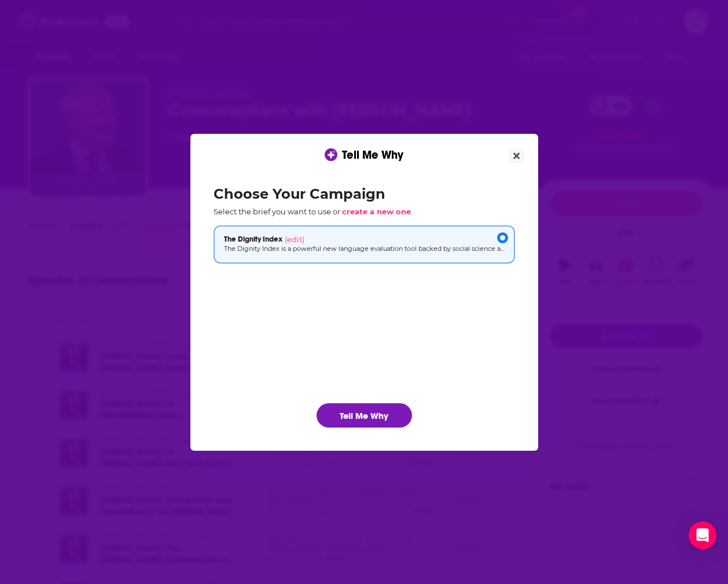  I want to click on span: (edit), so click(295, 239).